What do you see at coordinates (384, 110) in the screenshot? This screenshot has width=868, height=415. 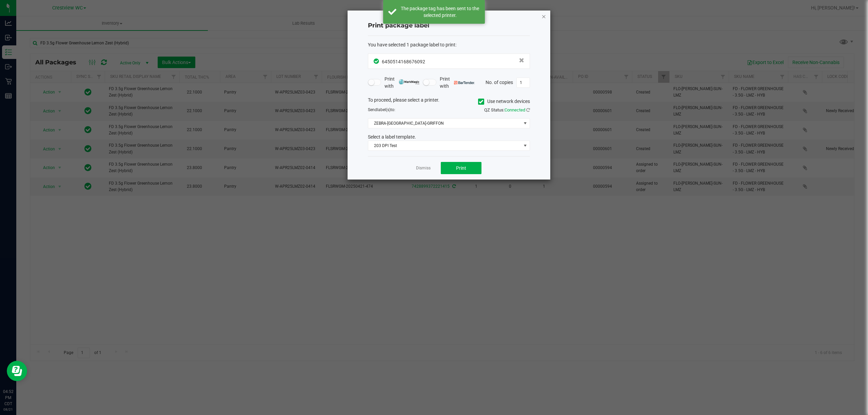 I see `span: label(s)` at bounding box center [384, 110].